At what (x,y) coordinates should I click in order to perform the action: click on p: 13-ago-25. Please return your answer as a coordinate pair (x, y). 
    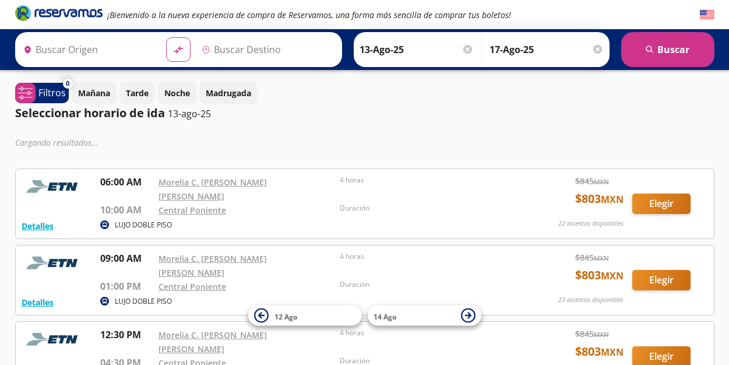
    Looking at the image, I should click on (189, 114).